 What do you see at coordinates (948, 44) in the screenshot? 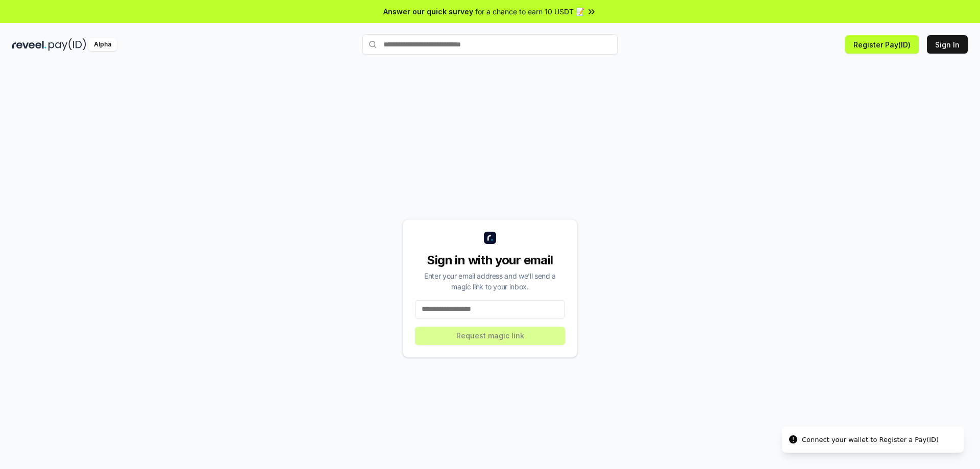
I see `button: Sign In` at bounding box center [948, 44].